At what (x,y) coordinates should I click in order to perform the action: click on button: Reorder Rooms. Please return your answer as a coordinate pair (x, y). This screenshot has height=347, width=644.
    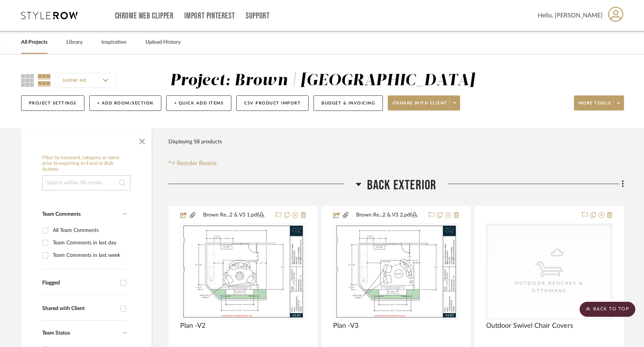
    Looking at the image, I should click on (193, 163).